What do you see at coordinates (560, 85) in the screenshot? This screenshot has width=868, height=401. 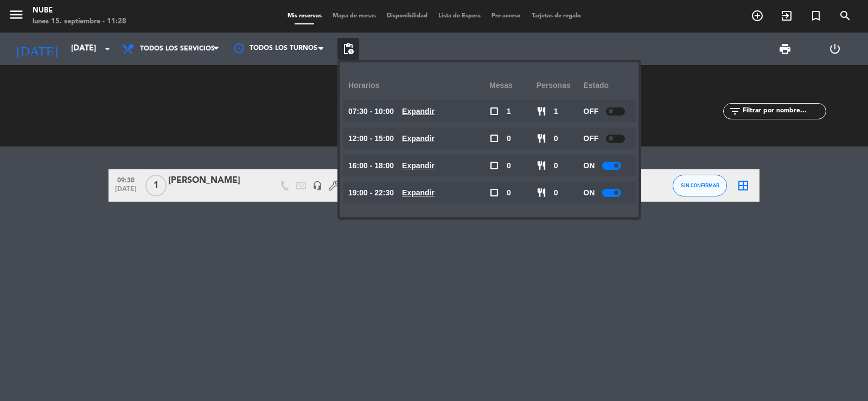 I see `div: personas` at bounding box center [560, 85].